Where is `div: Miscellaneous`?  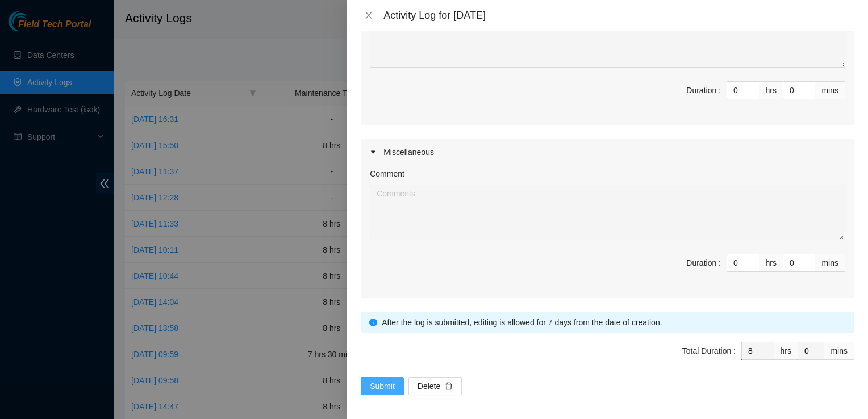
div: Miscellaneous is located at coordinates (607, 152).